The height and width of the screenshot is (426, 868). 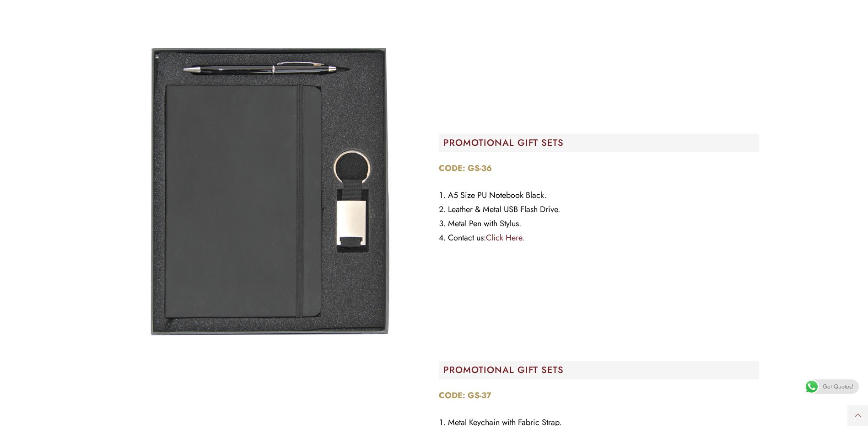 What do you see at coordinates (599, 238) in the screenshot?
I see `li: Contact us:` at bounding box center [599, 238].